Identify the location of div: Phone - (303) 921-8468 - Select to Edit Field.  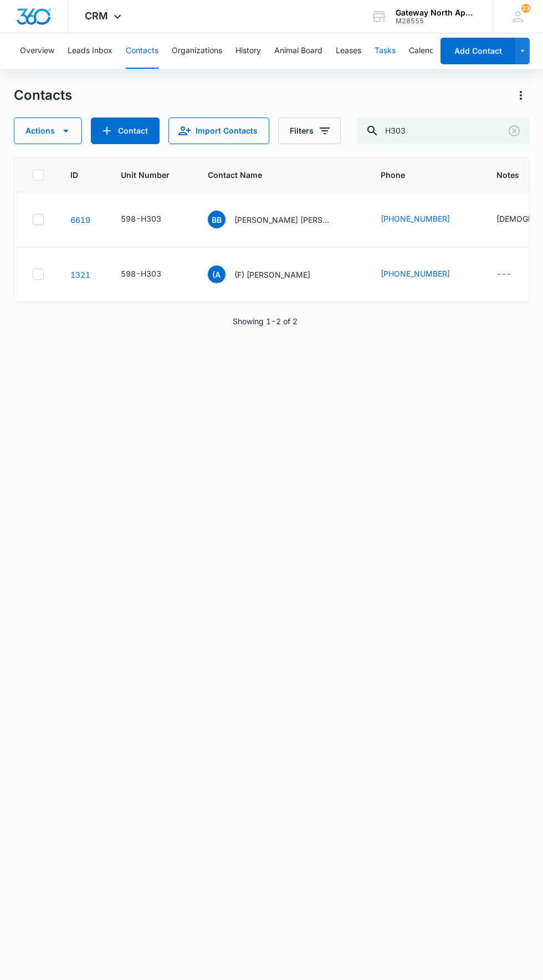
(425, 220).